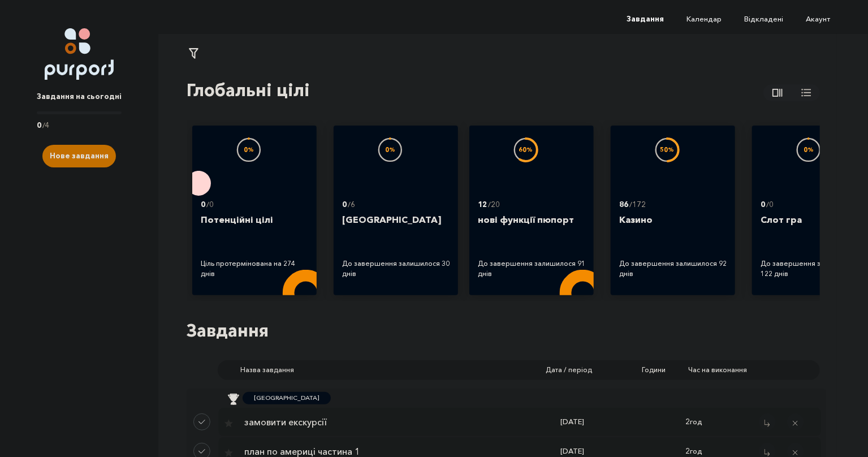  What do you see at coordinates (254, 209) in the screenshot?
I see `a: 0%0 /0Потенційні ціліЦіль протермінована на 274 днів` at bounding box center [254, 209].